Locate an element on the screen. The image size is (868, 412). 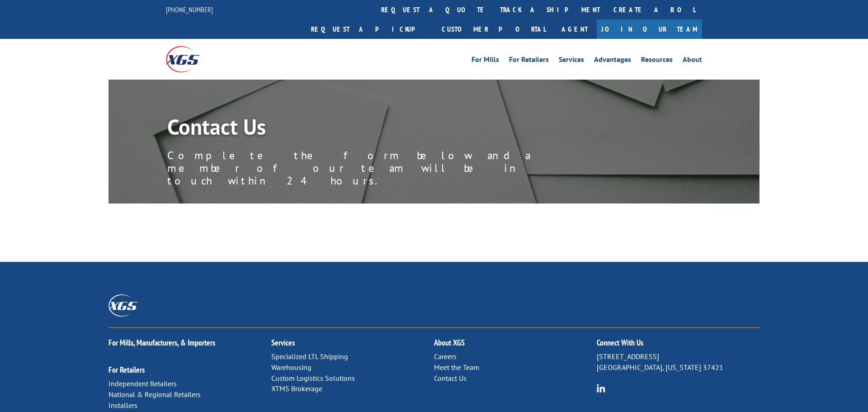
a: Advantages is located at coordinates (612, 61).